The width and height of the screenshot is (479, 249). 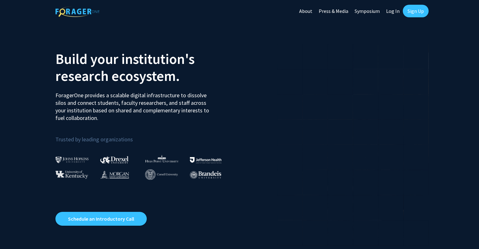 I want to click on a: Sign Up, so click(x=416, y=11).